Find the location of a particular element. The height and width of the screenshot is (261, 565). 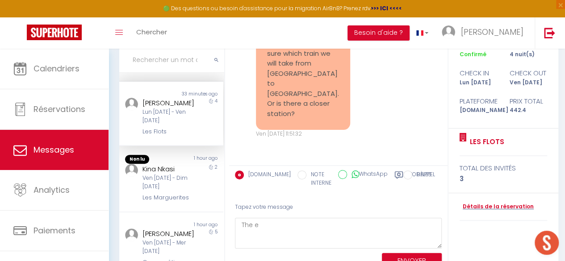

span: Chercher is located at coordinates (151, 32).